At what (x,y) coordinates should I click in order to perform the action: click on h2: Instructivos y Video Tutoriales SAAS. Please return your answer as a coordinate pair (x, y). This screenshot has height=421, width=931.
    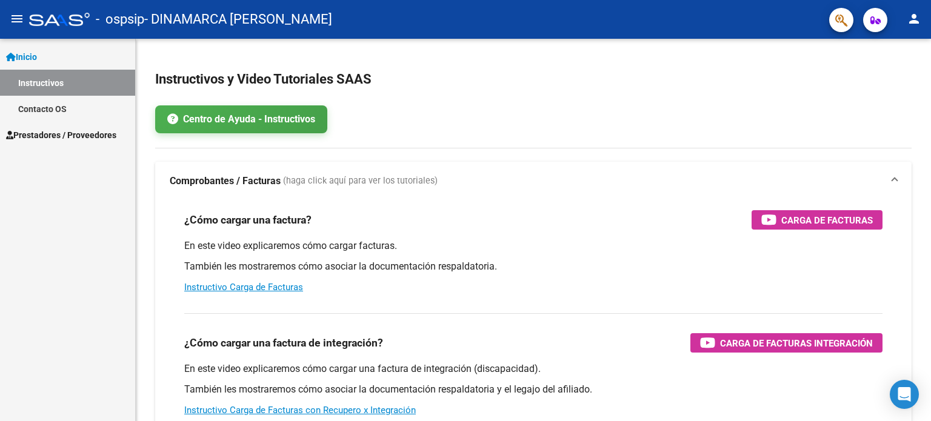
    Looking at the image, I should click on (534, 79).